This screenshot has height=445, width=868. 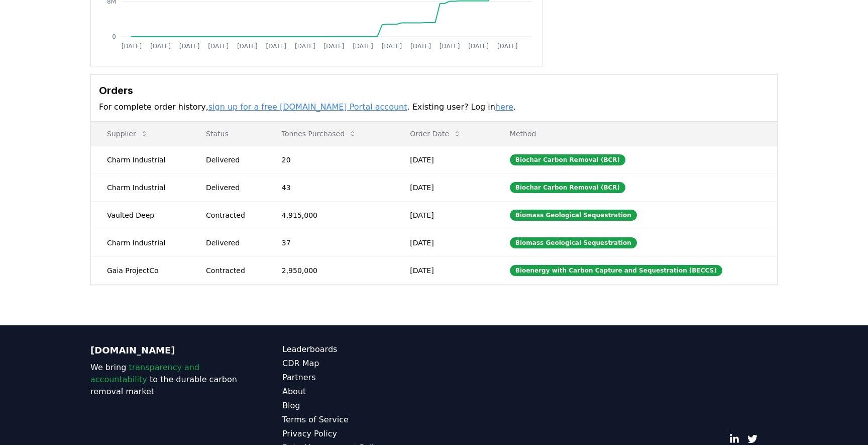 What do you see at coordinates (166, 380) in the screenshot?
I see `p: We bring to the durable carbon removal market` at bounding box center [166, 380].